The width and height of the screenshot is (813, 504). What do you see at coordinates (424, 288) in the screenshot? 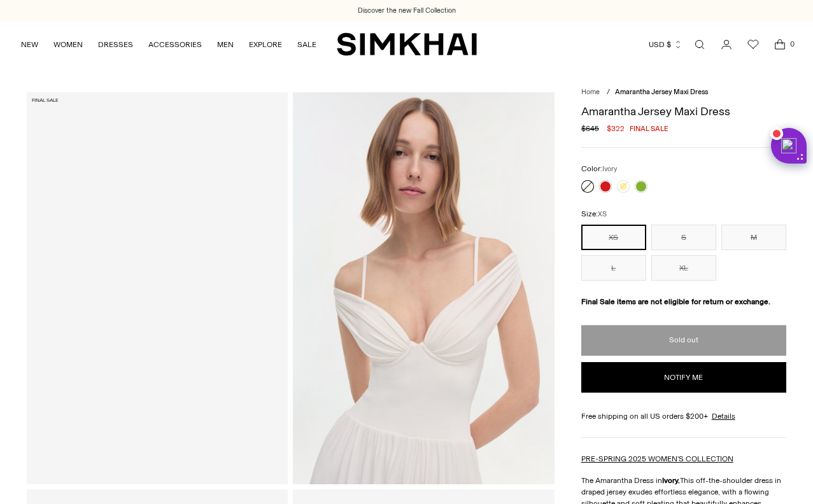
I see `img: Amarantha Jersey Maxi Dress` at bounding box center [424, 288].